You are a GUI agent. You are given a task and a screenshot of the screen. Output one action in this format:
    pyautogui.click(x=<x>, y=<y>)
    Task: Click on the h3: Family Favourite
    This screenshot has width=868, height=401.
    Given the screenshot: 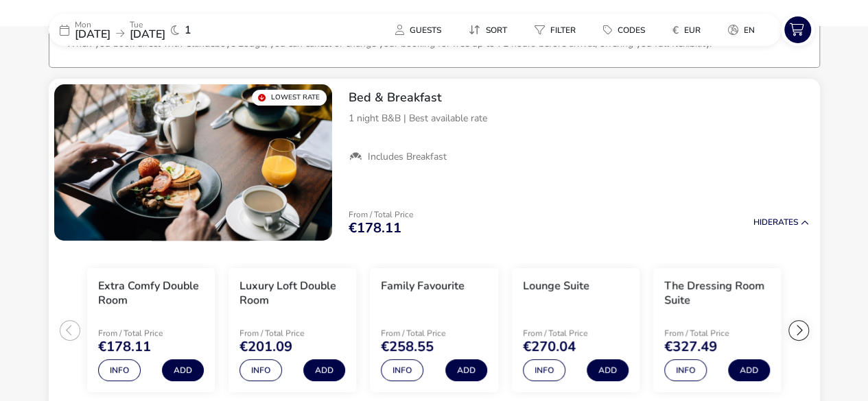 What is the action you would take?
    pyautogui.click(x=422, y=286)
    